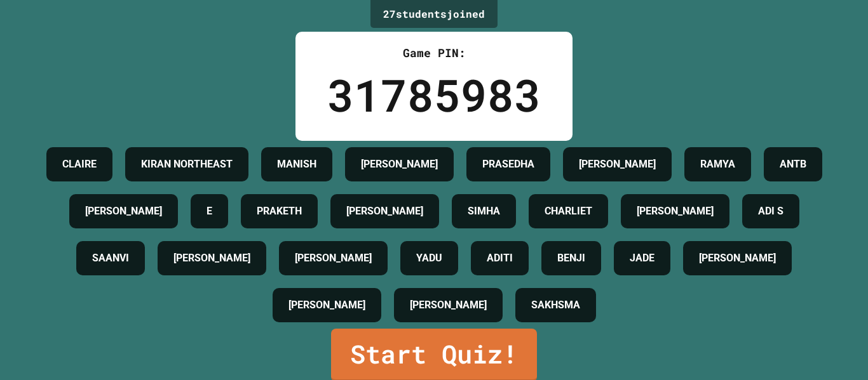  I want to click on h4: JADE, so click(642, 258).